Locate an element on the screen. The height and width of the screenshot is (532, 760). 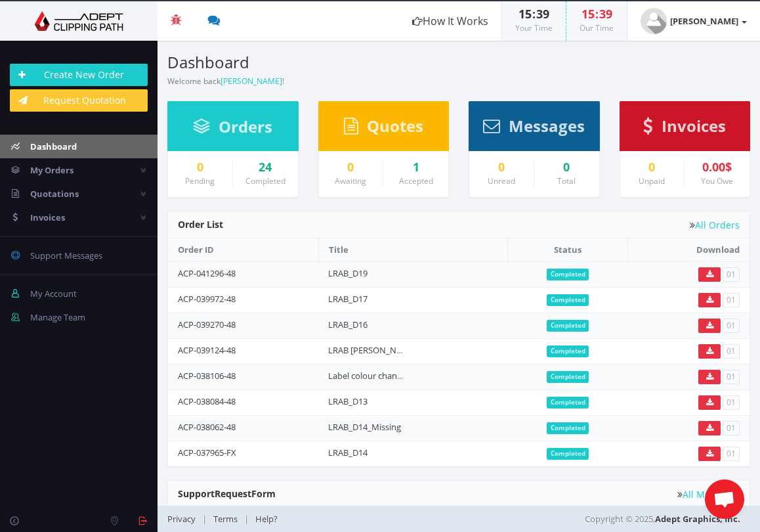
a: ACP-038106-48 is located at coordinates (207, 375).